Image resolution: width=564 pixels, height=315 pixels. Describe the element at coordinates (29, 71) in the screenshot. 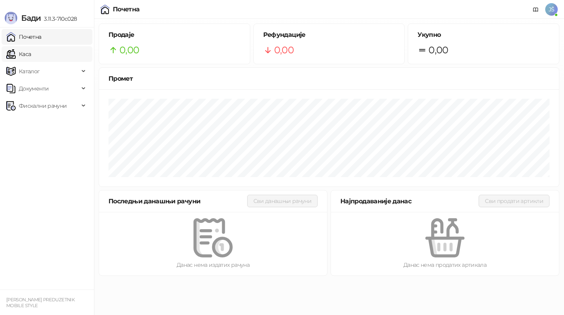

I see `span: Каталог` at that location.